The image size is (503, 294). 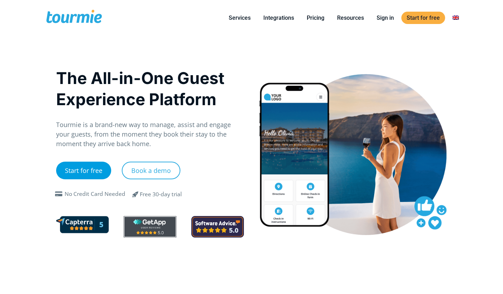 I want to click on a: Services, so click(x=240, y=18).